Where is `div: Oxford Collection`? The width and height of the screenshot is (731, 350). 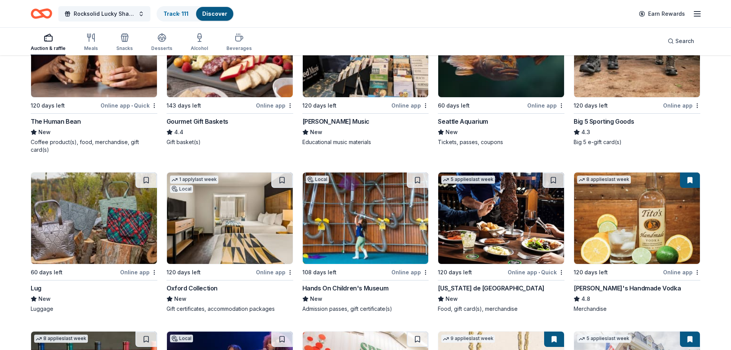
div: Oxford Collection is located at coordinates (192, 288).